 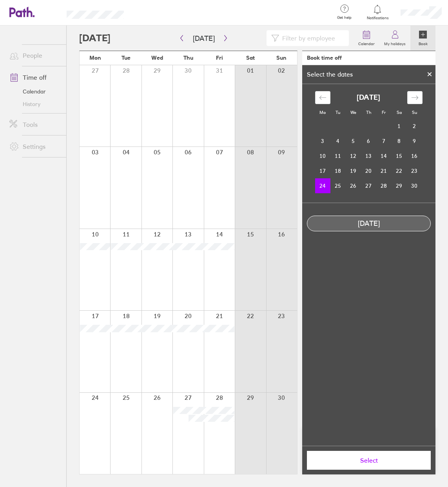 I want to click on div: Book time off, so click(x=324, y=57).